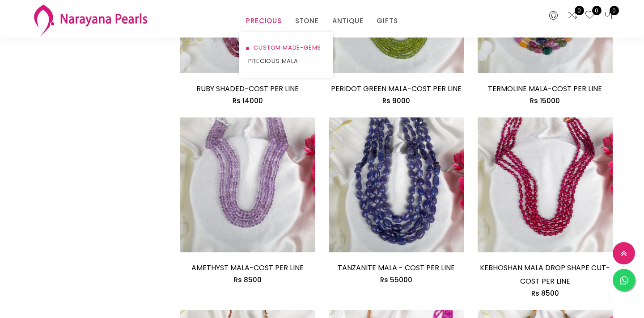  I want to click on span: Rs 9000, so click(396, 100).